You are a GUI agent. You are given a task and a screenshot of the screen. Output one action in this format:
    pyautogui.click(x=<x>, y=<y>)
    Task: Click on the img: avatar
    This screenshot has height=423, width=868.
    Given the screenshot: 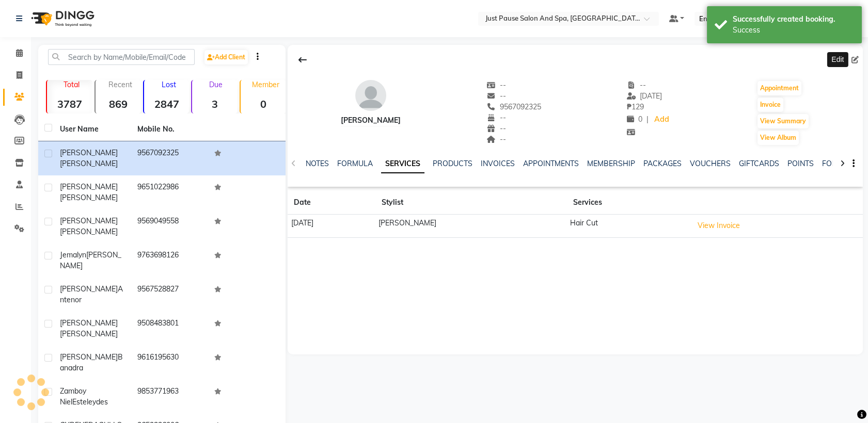 What is the action you would take?
    pyautogui.click(x=371, y=95)
    